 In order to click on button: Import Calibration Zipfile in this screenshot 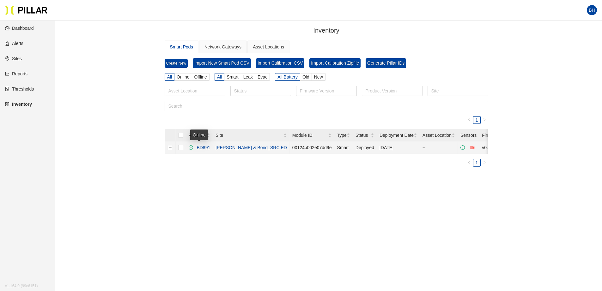, I will do `click(335, 63)`.